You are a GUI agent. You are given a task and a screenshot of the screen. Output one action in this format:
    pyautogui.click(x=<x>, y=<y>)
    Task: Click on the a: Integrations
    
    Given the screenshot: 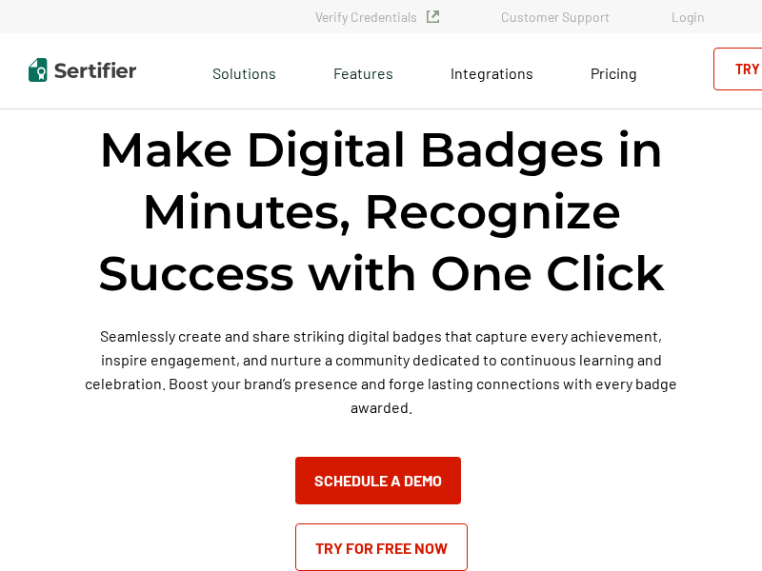 What is the action you would take?
    pyautogui.click(x=491, y=70)
    